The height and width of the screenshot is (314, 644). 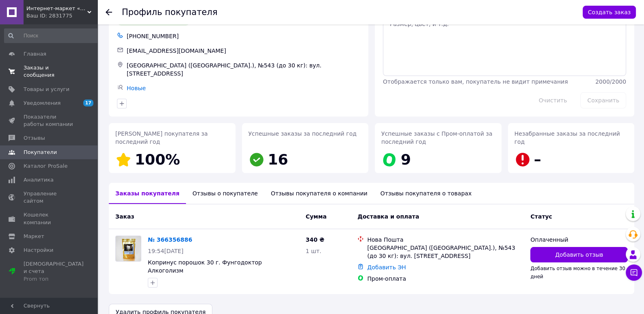 I want to click on span: Успешные заказы с Пром-оплатой за последний год, so click(x=436, y=137).